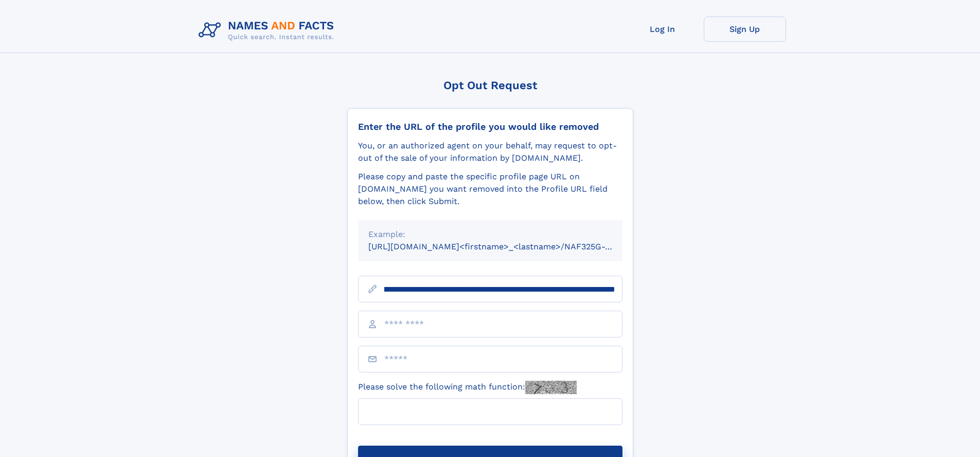  What do you see at coordinates (663, 29) in the screenshot?
I see `a: Log In` at bounding box center [663, 29].